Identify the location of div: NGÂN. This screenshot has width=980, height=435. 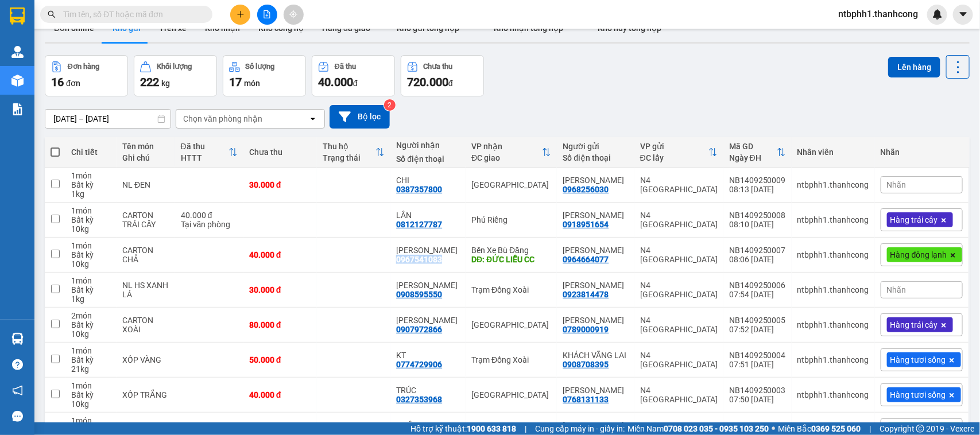
(428, 425).